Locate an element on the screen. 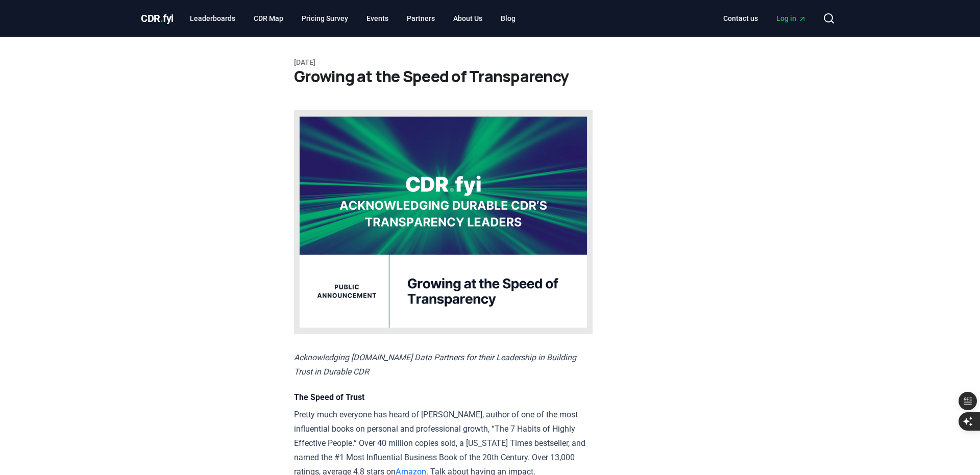  a: About Us is located at coordinates (468, 19).